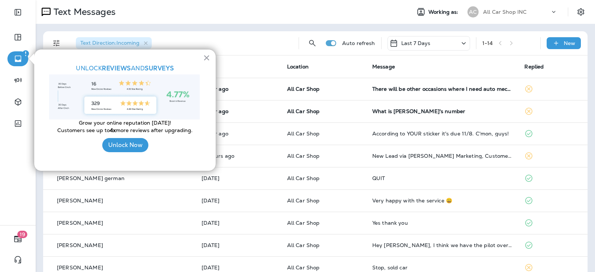  I want to click on p: Aug 13, 2025 11:20 AM, so click(238, 223).